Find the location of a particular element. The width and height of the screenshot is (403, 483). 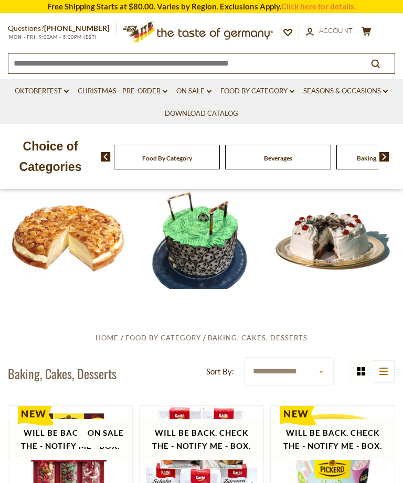

img: previous arrow is located at coordinates (105, 157).